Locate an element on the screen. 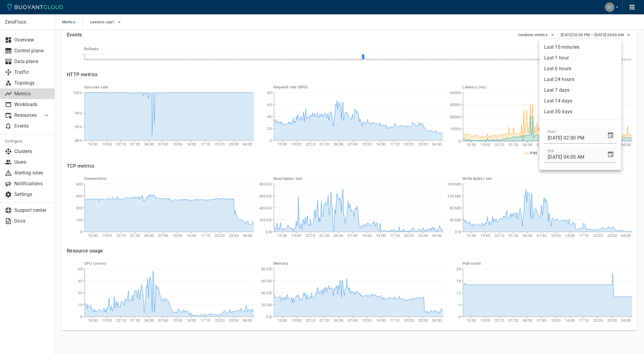  li: Last 24 hours is located at coordinates (580, 80).